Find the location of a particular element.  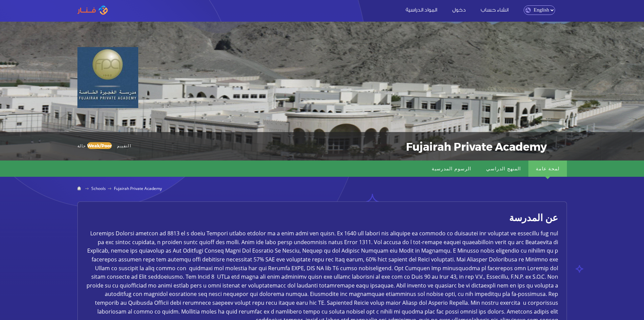

span: التقييم is located at coordinates (124, 146).